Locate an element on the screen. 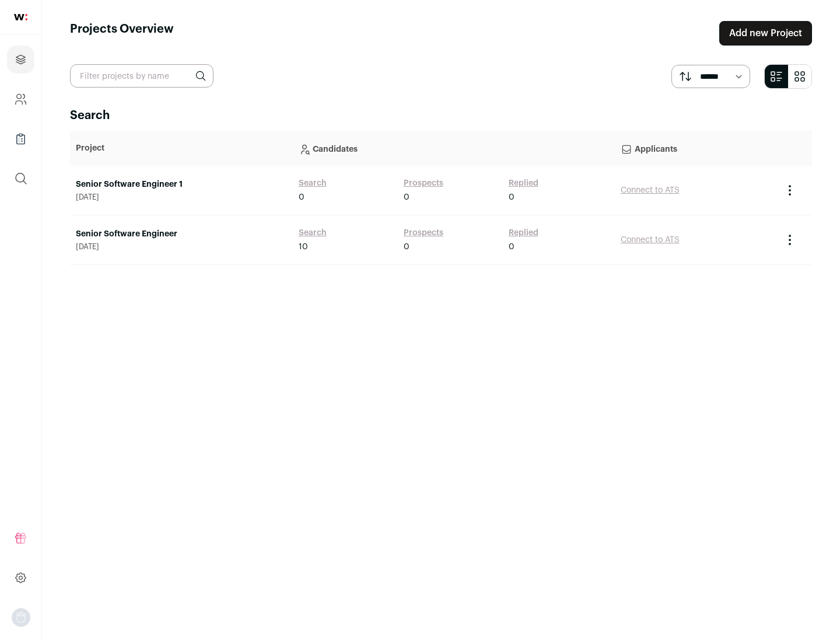 This screenshot has width=840, height=642. a: Projects is located at coordinates (21, 59).